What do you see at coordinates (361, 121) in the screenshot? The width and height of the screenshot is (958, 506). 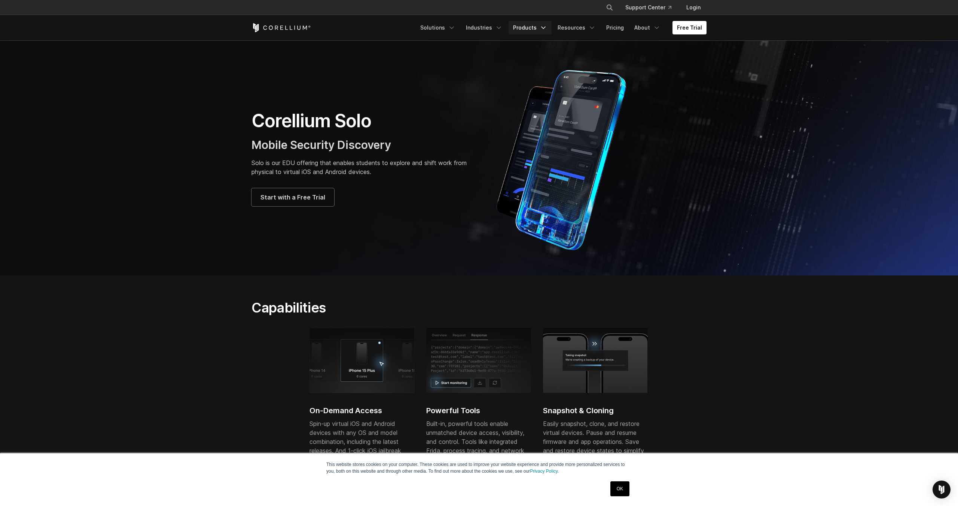 I see `h1: Corellium Solo` at bounding box center [361, 121].